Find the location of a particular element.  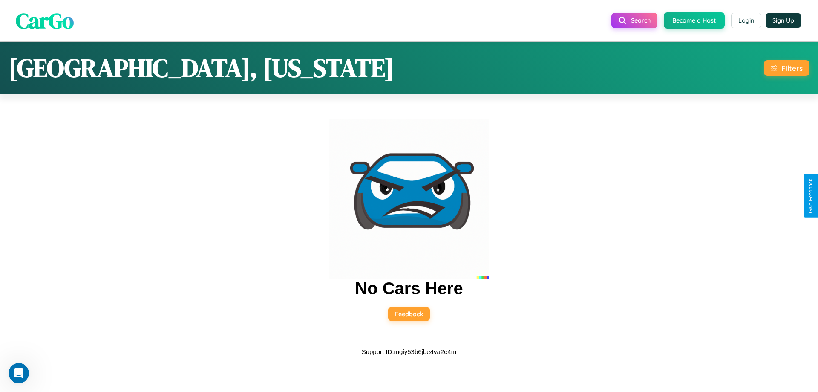

p: Support ID: mgiy53b6jbe4va2e4m is located at coordinates (409, 351).